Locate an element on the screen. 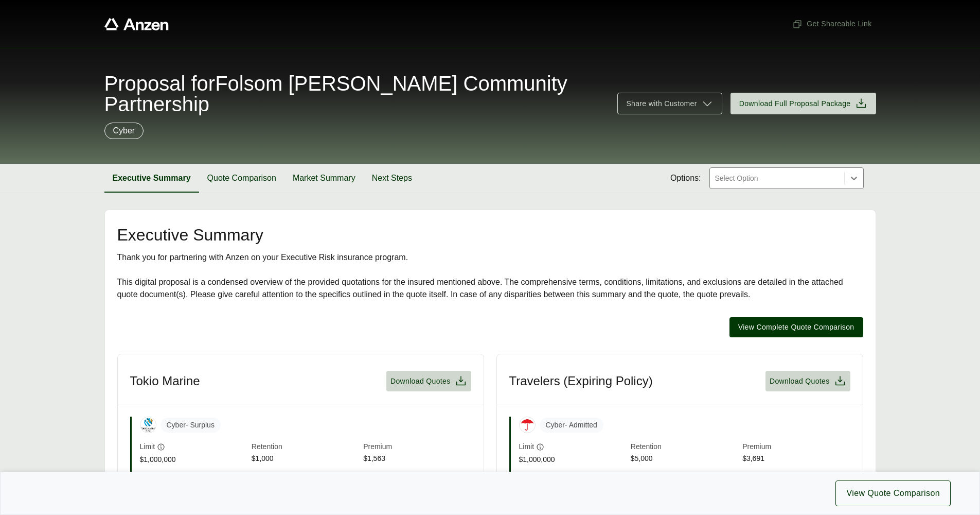  span: $1,563 is located at coordinates (417, 459).